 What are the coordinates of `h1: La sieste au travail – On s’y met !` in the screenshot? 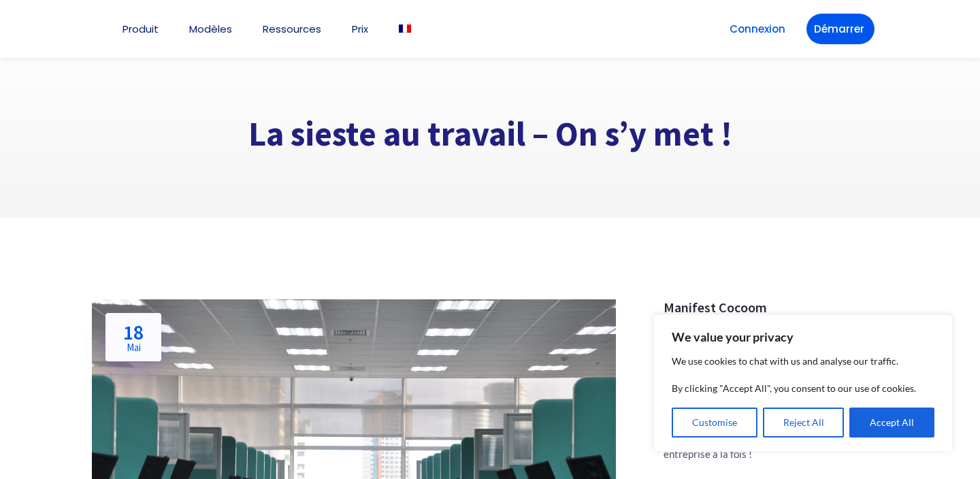 It's located at (490, 134).